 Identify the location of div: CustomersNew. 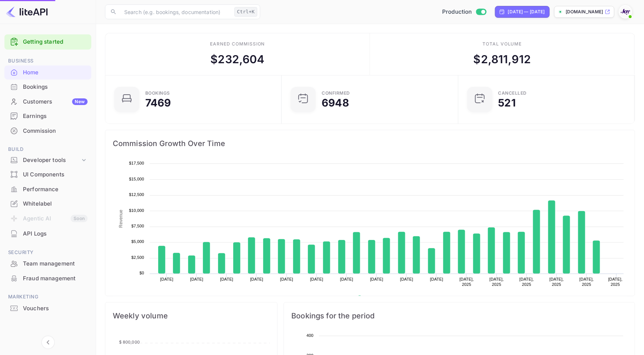
(48, 102).